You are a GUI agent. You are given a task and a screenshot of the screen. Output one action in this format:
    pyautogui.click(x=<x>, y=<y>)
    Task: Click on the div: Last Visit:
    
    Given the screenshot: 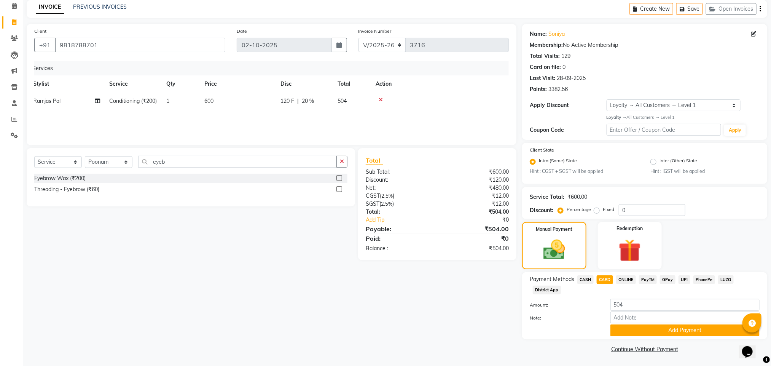 What is the action you would take?
    pyautogui.click(x=542, y=78)
    